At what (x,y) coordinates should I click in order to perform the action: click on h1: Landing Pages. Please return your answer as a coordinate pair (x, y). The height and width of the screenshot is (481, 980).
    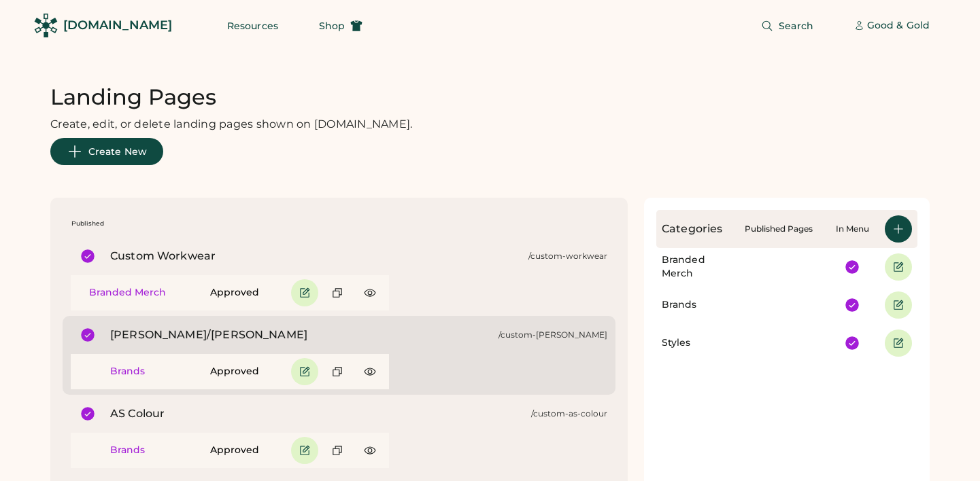
    Looking at the image, I should click on (134, 97).